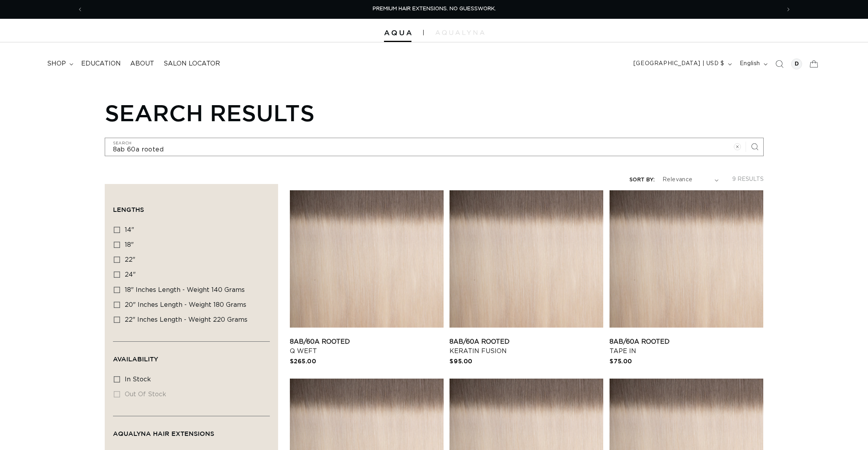 This screenshot has width=868, height=450. I want to click on h1: Search results, so click(434, 113).